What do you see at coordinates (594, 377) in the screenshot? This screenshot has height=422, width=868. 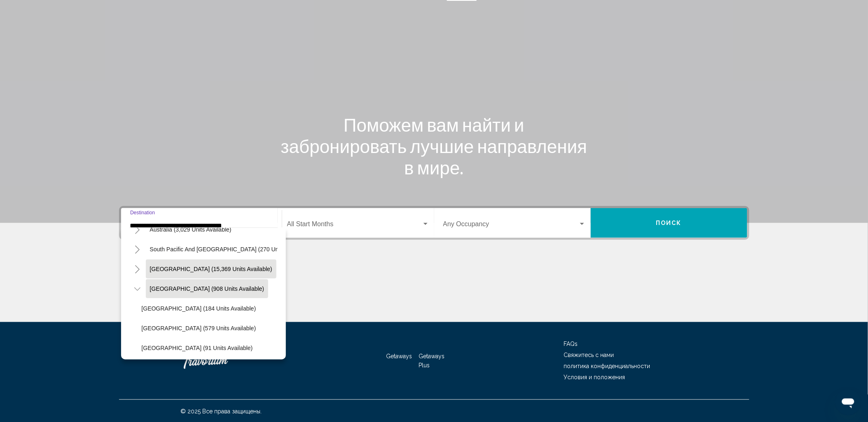 I see `a: Условия и положения` at bounding box center [594, 377].